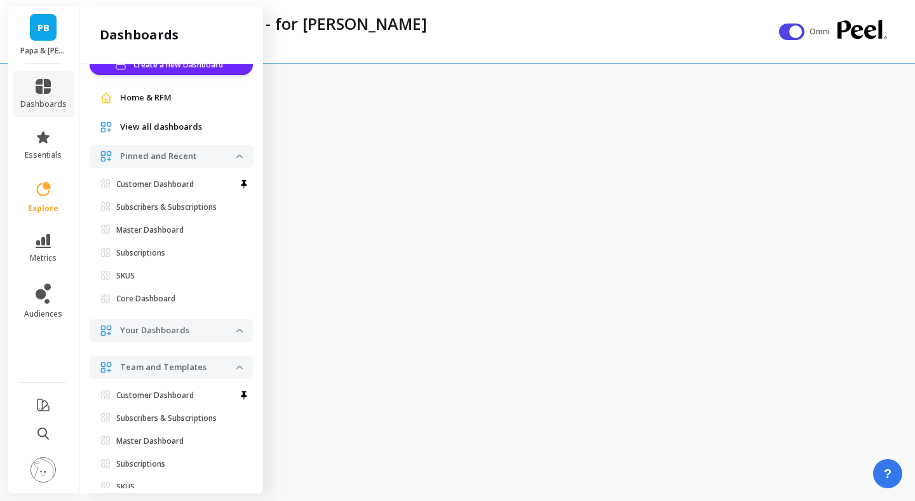  What do you see at coordinates (43, 470) in the screenshot?
I see `img: profile picture` at bounding box center [43, 470].